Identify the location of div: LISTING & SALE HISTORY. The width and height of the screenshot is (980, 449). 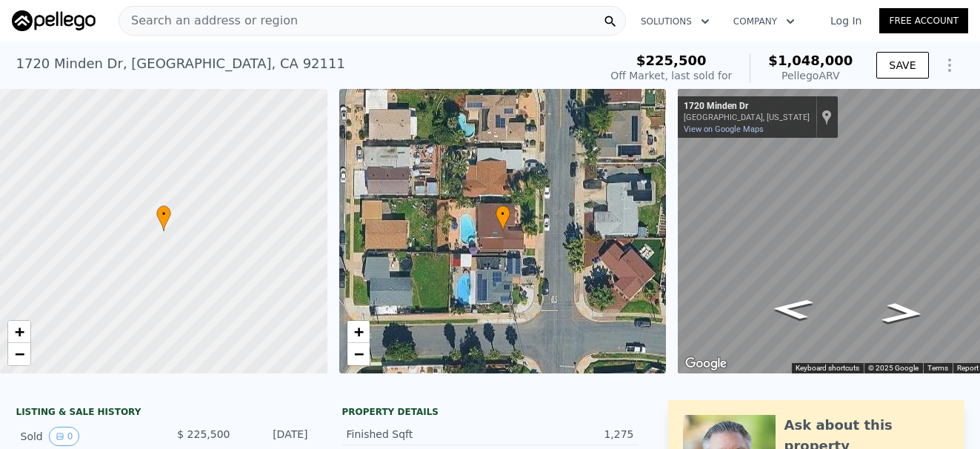
(164, 413).